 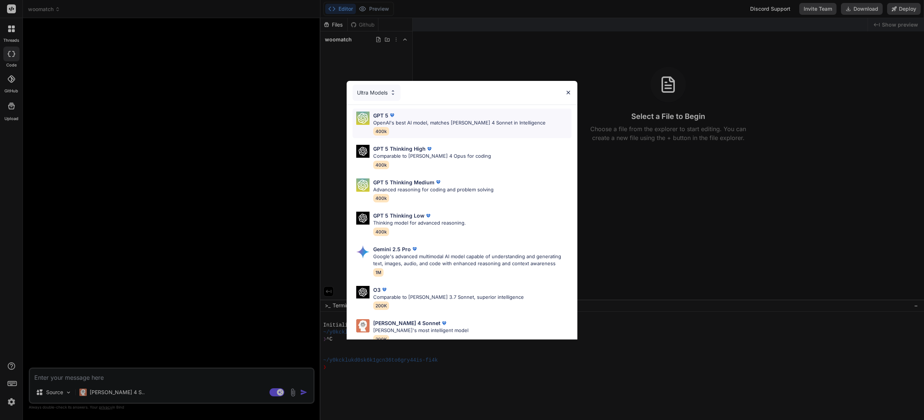 I want to click on p: GPT 5 Thinking Low, so click(x=399, y=215).